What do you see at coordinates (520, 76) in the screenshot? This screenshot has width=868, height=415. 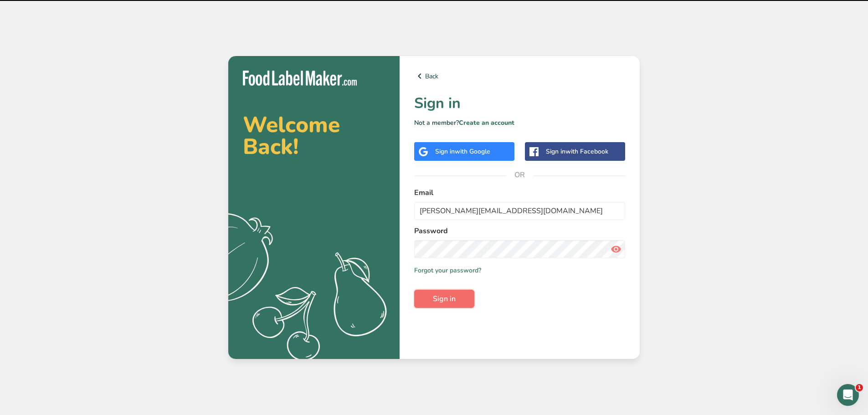 I see `a: Back` at bounding box center [520, 76].